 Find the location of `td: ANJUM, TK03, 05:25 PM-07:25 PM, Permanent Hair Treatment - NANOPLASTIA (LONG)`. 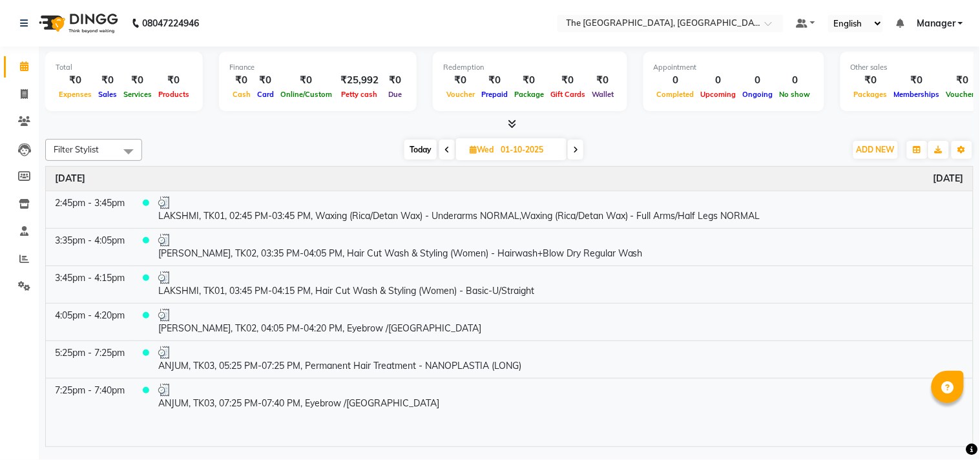

td: ANJUM, TK03, 05:25 PM-07:25 PM, Permanent Hair Treatment - NANOPLASTIA (LONG) is located at coordinates (560, 359).